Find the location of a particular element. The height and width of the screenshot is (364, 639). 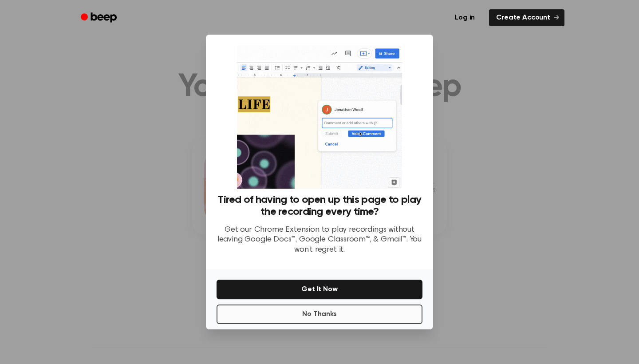

a: Beep is located at coordinates (99, 18).